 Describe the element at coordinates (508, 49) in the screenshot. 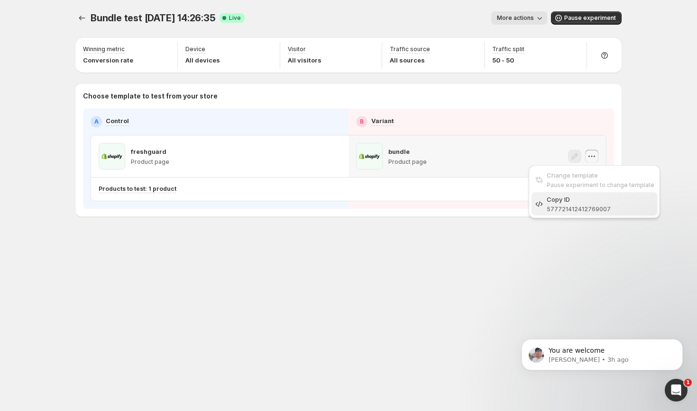

I see `p: Traffic split` at that location.